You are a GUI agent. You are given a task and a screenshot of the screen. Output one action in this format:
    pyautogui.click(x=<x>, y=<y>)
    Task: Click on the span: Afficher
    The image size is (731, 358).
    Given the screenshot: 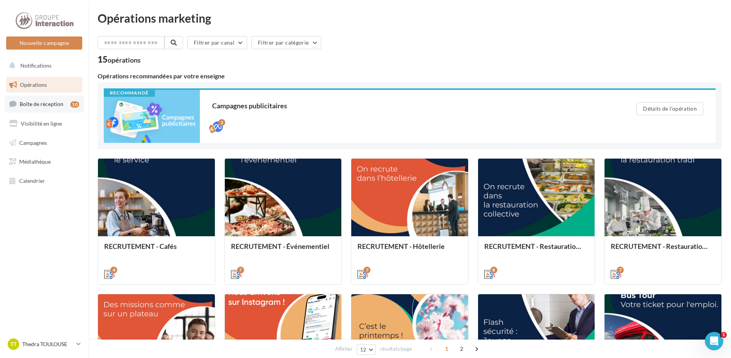 What is the action you would take?
    pyautogui.click(x=343, y=349)
    